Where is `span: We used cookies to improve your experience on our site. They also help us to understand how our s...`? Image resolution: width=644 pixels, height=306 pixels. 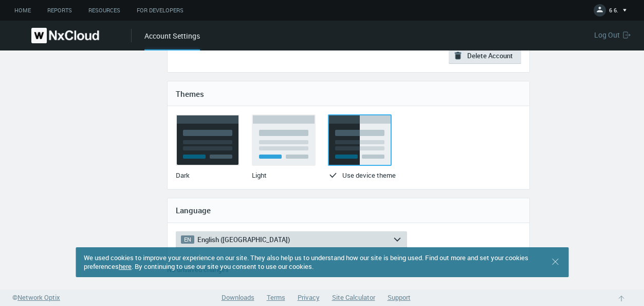
span: We used cookies to improve your experience on our site. They also help us to understand how our s... is located at coordinates (306, 262).